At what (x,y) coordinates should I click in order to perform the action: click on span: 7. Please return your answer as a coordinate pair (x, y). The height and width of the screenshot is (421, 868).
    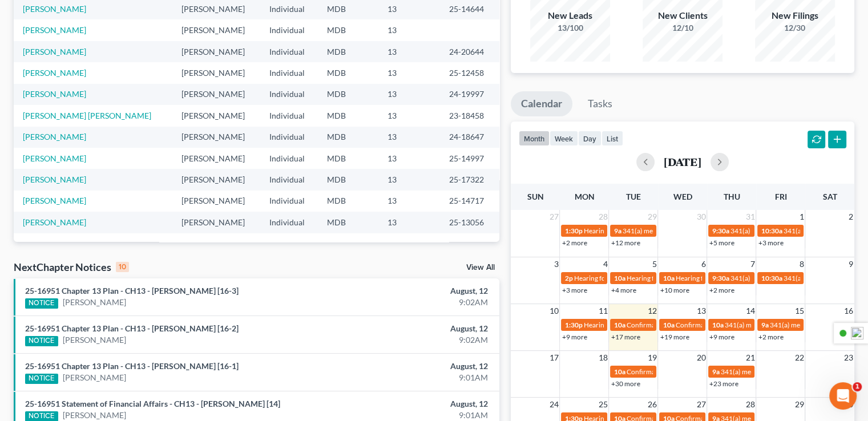
    Looking at the image, I should click on (752, 264).